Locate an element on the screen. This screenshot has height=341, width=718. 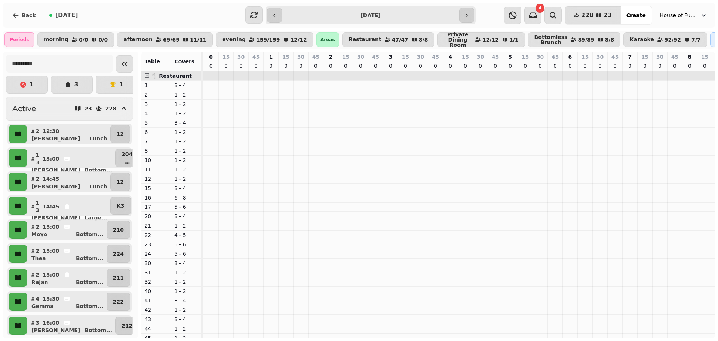
button: 211 is located at coordinates (118, 278).